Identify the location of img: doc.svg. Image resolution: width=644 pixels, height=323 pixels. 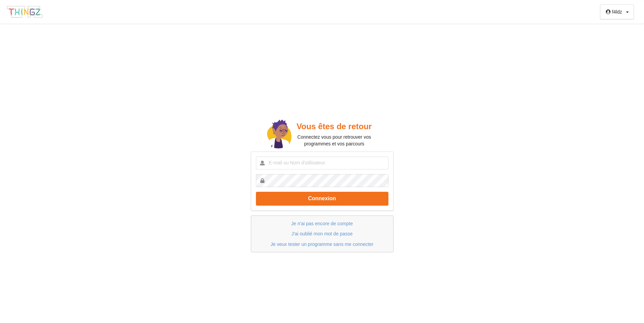
(279, 135).